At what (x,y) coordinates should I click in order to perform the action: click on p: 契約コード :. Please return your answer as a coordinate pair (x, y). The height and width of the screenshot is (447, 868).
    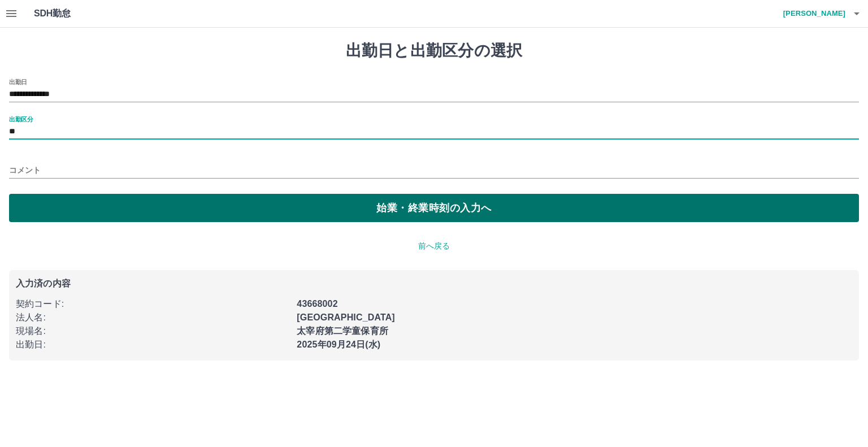
    Looking at the image, I should click on (153, 304).